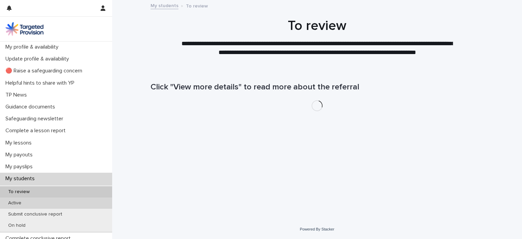  What do you see at coordinates (317, 26) in the screenshot?
I see `h1: To review` at bounding box center [317, 26].